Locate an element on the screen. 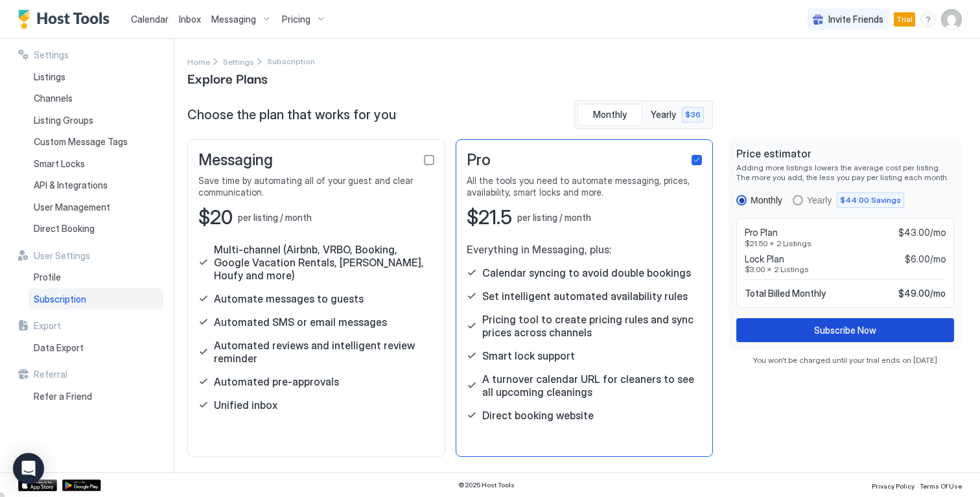 This screenshot has width=980, height=497. span: Lock Plan is located at coordinates (764, 259).